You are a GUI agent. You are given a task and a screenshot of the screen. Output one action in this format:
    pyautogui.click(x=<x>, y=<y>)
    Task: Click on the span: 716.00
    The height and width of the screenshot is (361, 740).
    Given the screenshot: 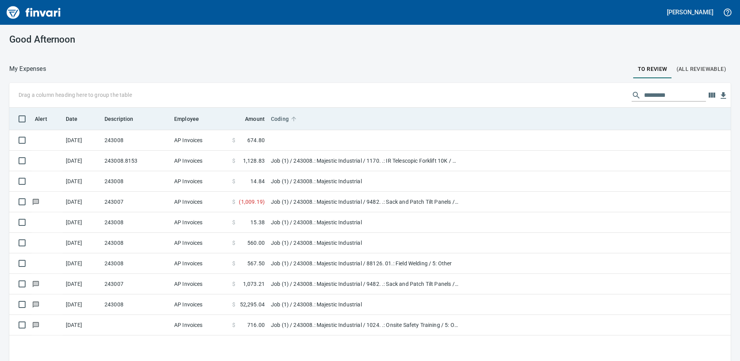 What is the action you would take?
    pyautogui.click(x=256, y=325)
    